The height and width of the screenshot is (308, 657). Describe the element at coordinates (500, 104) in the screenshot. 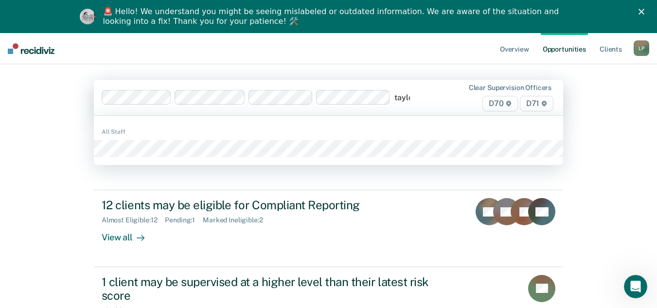

I see `span: D70` at that location.